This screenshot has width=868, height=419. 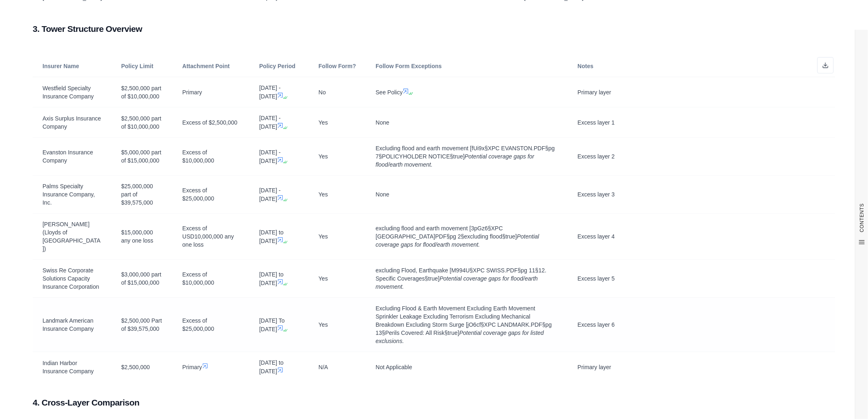 What do you see at coordinates (466, 324) in the screenshot?
I see `span: Excluding Flood & Earth Movement Excluding Earth Movement Sprinkler Leakage Excluding Terrorism E...` at bounding box center [466, 324].